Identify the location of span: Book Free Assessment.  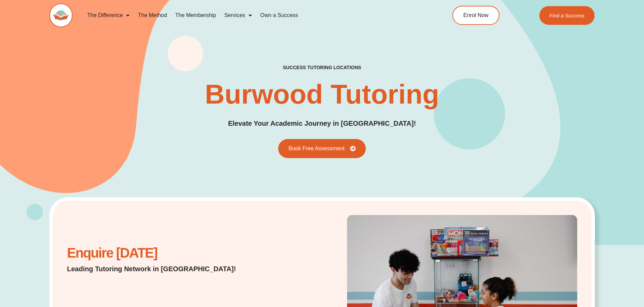
(316, 148).